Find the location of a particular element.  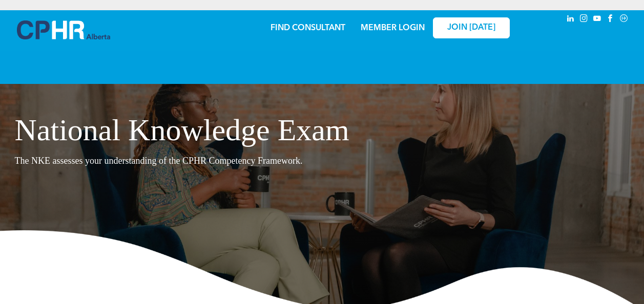

a: youtube is located at coordinates (597, 19).